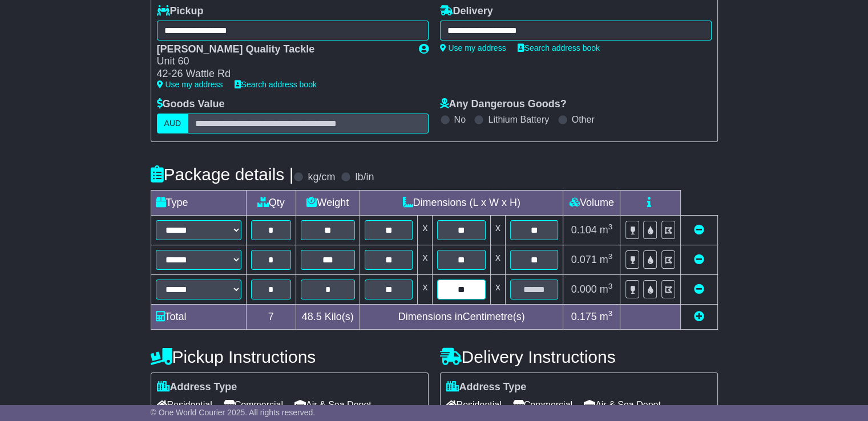 The height and width of the screenshot is (421, 868). I want to click on label: lb/in, so click(364, 177).